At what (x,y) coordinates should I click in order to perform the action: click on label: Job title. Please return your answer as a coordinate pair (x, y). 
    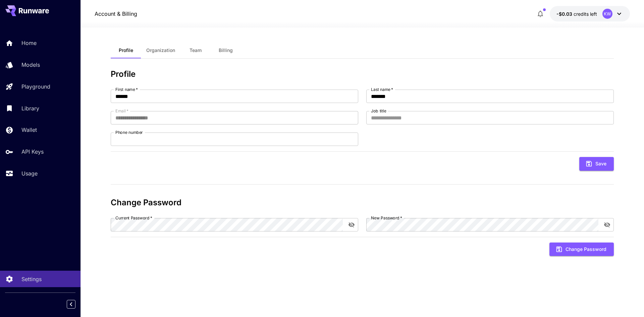
    Looking at the image, I should click on (378, 111).